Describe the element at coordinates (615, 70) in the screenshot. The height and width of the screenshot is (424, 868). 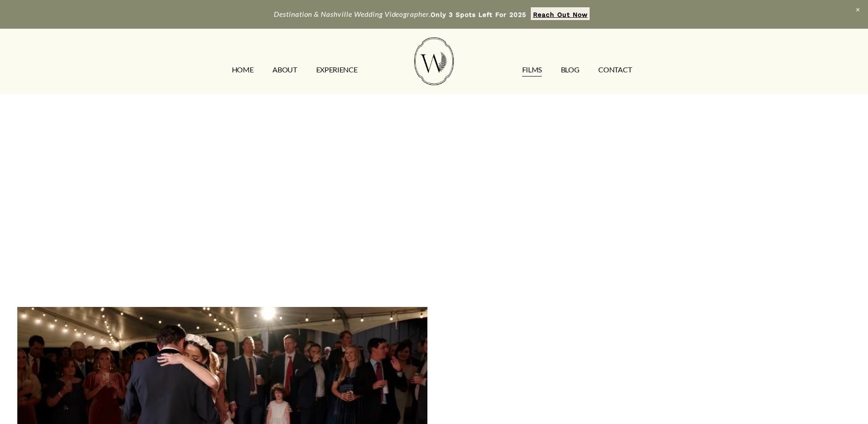
I see `a: CONTACT` at that location.